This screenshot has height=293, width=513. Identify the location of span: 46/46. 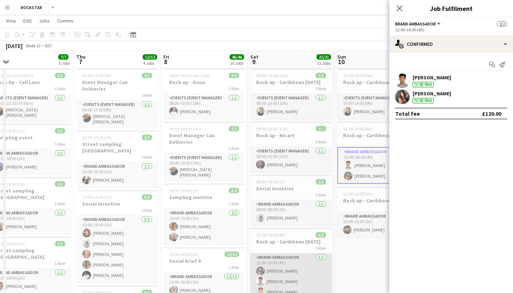
(237, 57).